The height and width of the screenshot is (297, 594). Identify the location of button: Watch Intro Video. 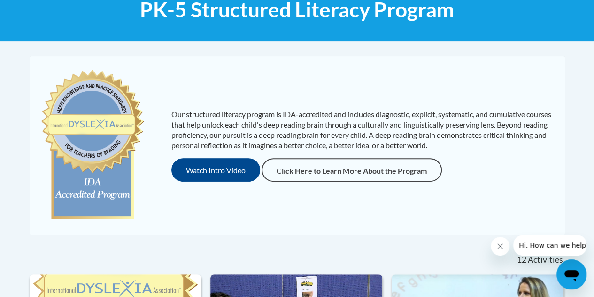
(216, 170).